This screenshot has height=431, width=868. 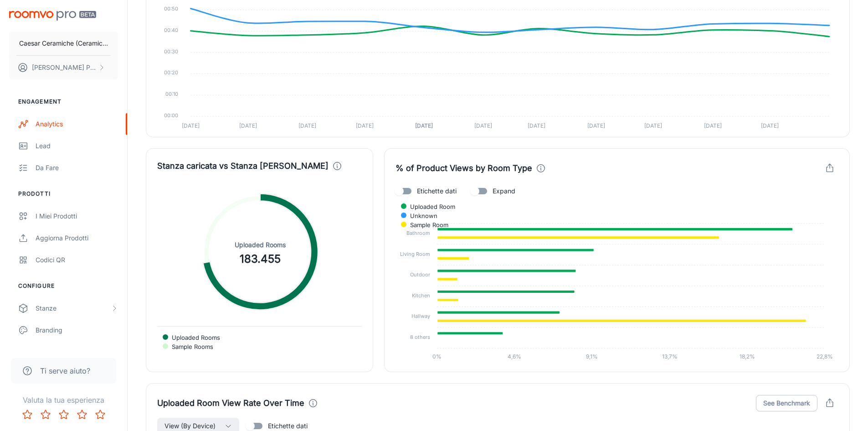 I want to click on span: Sample Room, so click(x=426, y=224).